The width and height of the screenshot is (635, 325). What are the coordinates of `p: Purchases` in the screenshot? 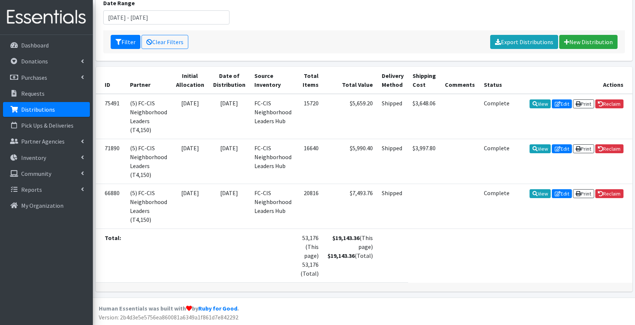 It's located at (34, 78).